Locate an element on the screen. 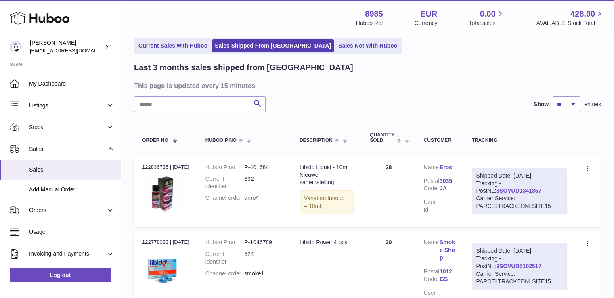 Image resolution: width=614 pixels, height=298 pixels. span: Listings is located at coordinates (67, 105).